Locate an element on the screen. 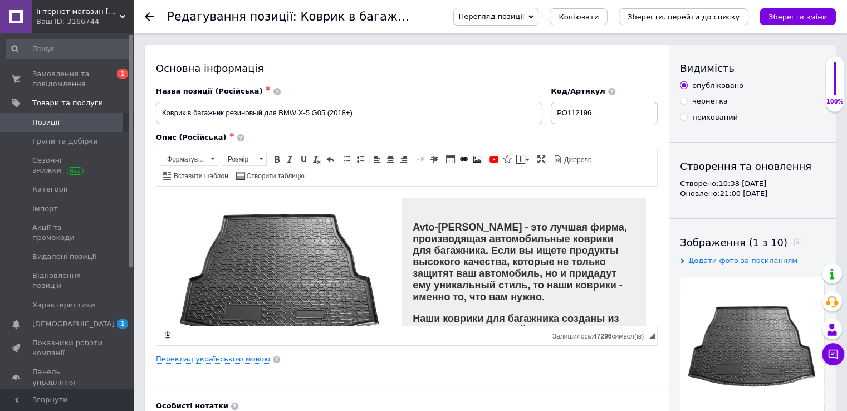 This screenshot has height=411, width=847. a: Вставити повідомлення is located at coordinates (522, 159).